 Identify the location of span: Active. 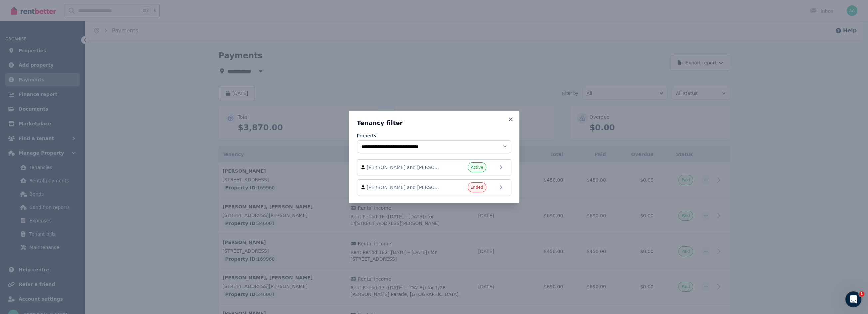
(476, 167).